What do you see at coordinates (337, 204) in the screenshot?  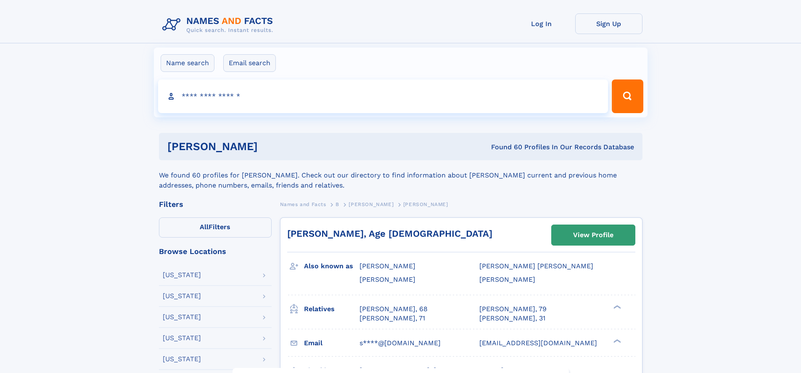 I see `a: B` at bounding box center [337, 204].